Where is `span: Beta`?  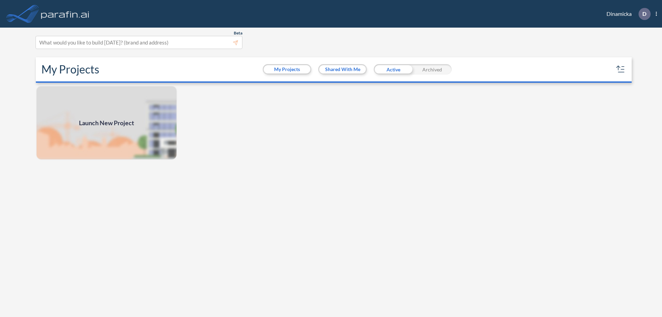 span: Beta is located at coordinates (238, 33).